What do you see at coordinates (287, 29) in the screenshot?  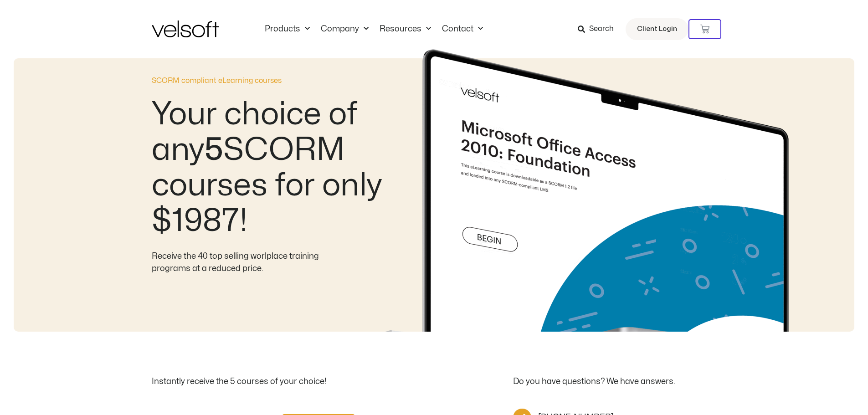 I see `a: ProductsMenu Toggle` at bounding box center [287, 29].